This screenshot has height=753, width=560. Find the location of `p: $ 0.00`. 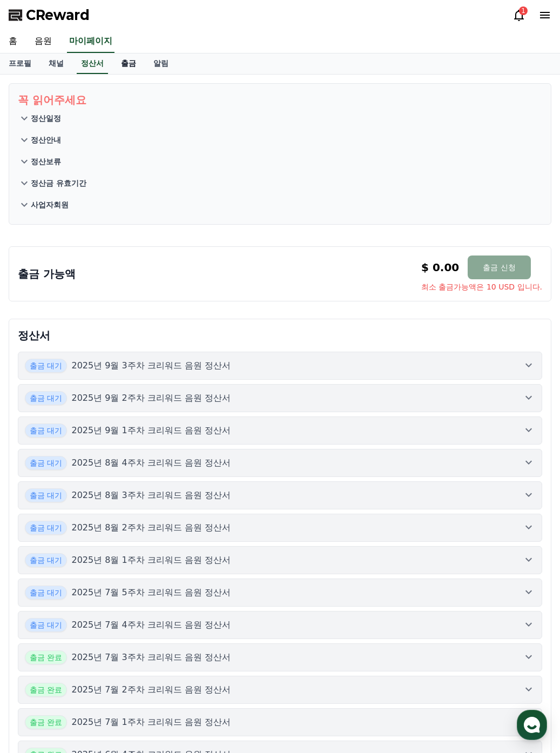

p: $ 0.00 is located at coordinates (440, 267).